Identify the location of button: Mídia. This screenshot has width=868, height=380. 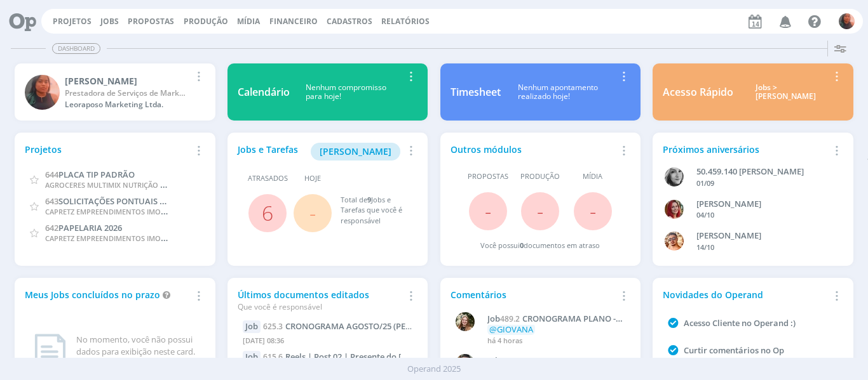
(249, 21).